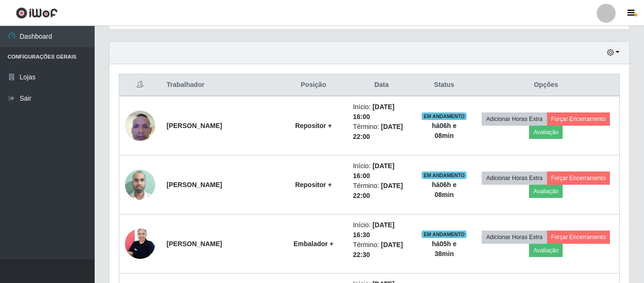 The width and height of the screenshot is (644, 283). What do you see at coordinates (220, 85) in the screenshot?
I see `th: Trabalhador` at bounding box center [220, 85].